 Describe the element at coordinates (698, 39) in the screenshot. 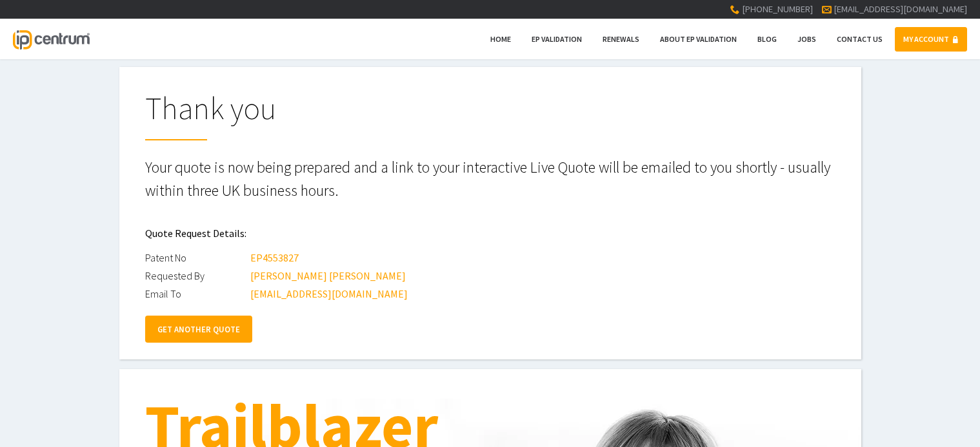

I see `a: About EP Validation` at that location.